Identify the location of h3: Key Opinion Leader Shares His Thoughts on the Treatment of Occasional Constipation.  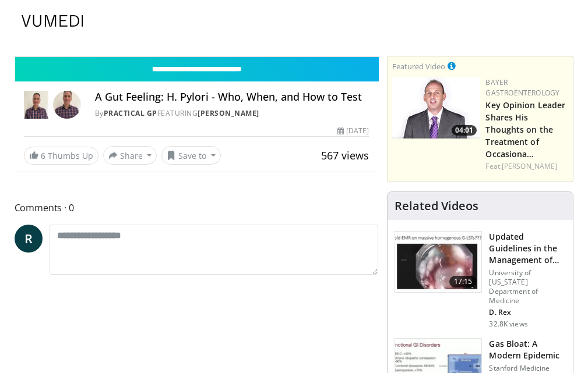
(527, 129).